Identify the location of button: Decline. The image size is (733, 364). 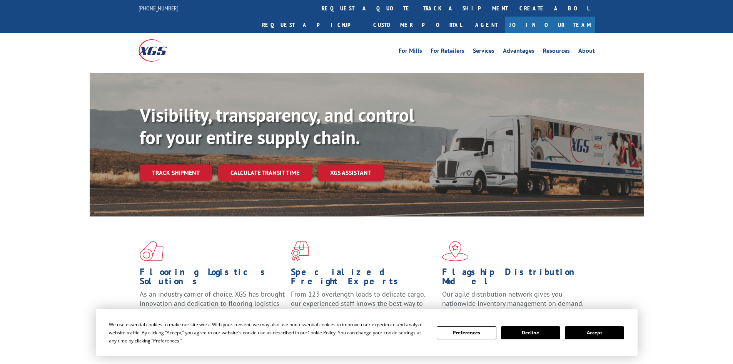
(531, 333).